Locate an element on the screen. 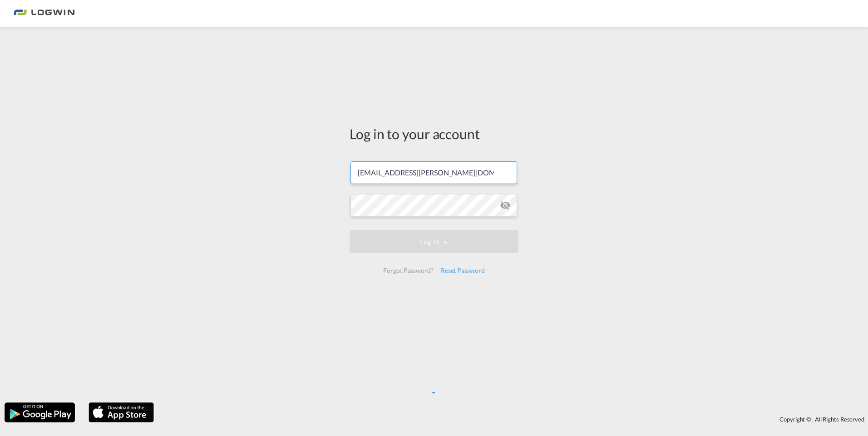 This screenshot has height=436, width=868. md-icon: icon-eye-off is located at coordinates (505, 205).